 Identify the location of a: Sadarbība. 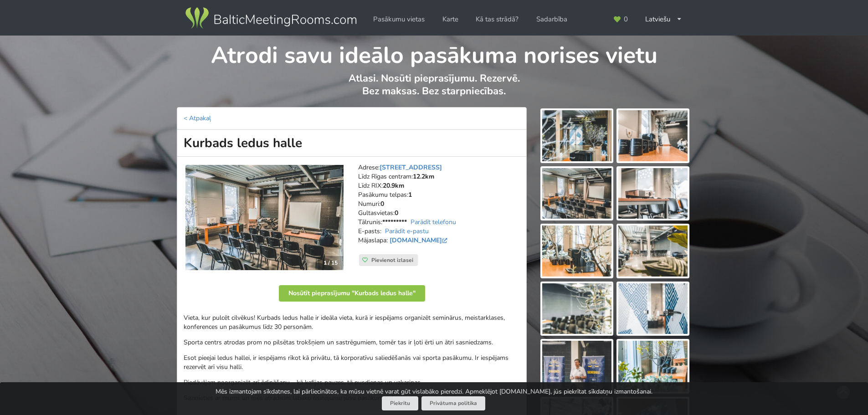
(552, 19).